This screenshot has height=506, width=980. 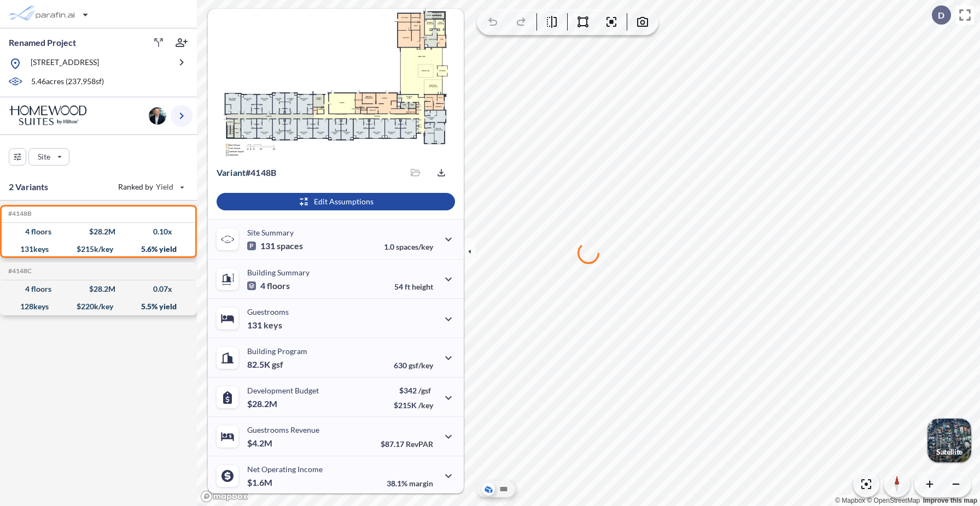 What do you see at coordinates (68, 82) in the screenshot?
I see `p: 5.46 acres ( 237,958 sf)` at bounding box center [68, 82].